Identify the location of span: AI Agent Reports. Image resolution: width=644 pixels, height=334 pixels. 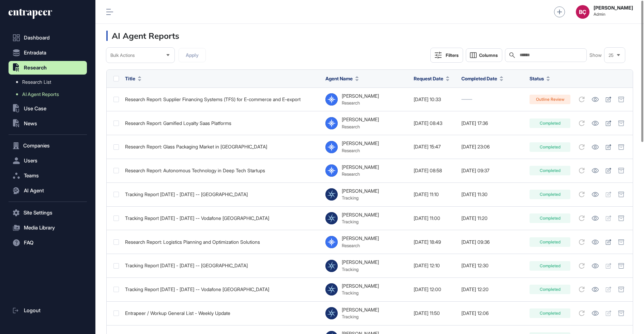
(40, 95).